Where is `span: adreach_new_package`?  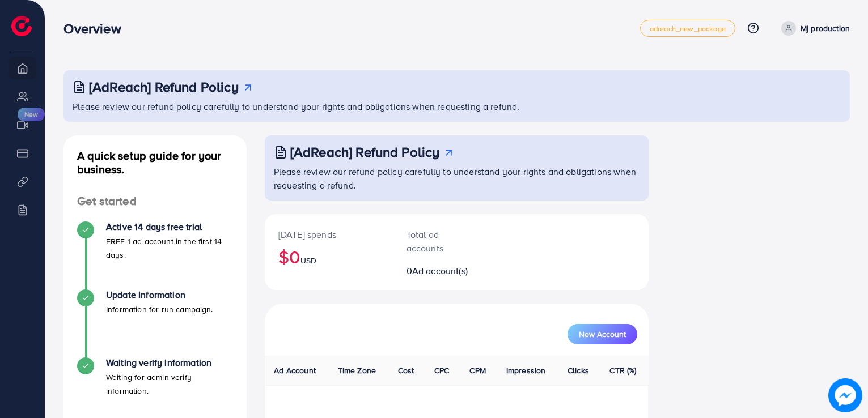 span: adreach_new_package is located at coordinates (688, 28).